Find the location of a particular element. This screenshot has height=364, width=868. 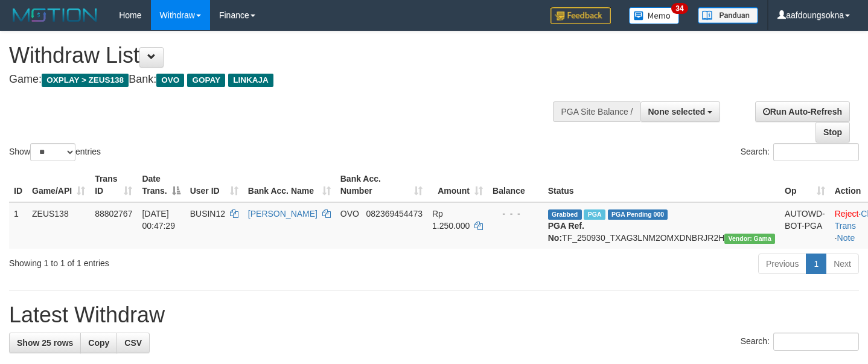

img: MOTION_logo.png is located at coordinates (55, 15).